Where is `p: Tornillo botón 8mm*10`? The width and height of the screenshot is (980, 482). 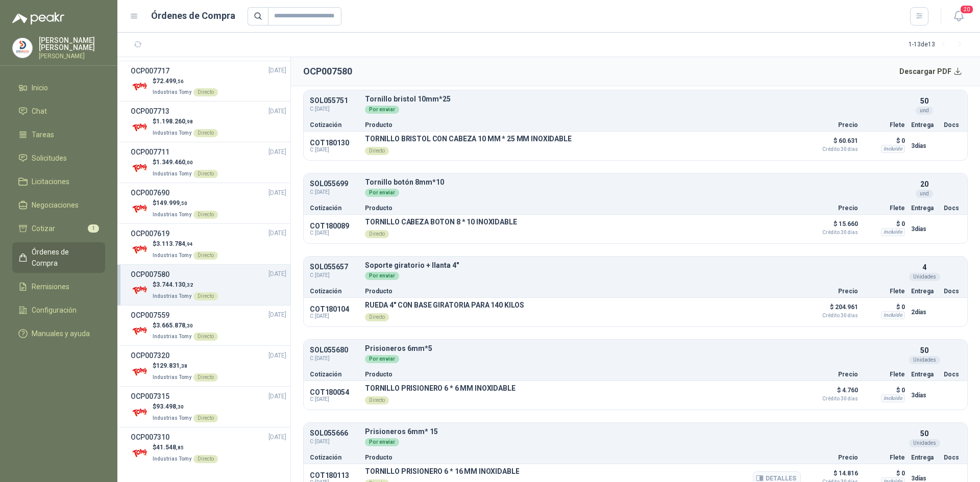 p: Tornillo botón 8mm*10 is located at coordinates (635, 182).